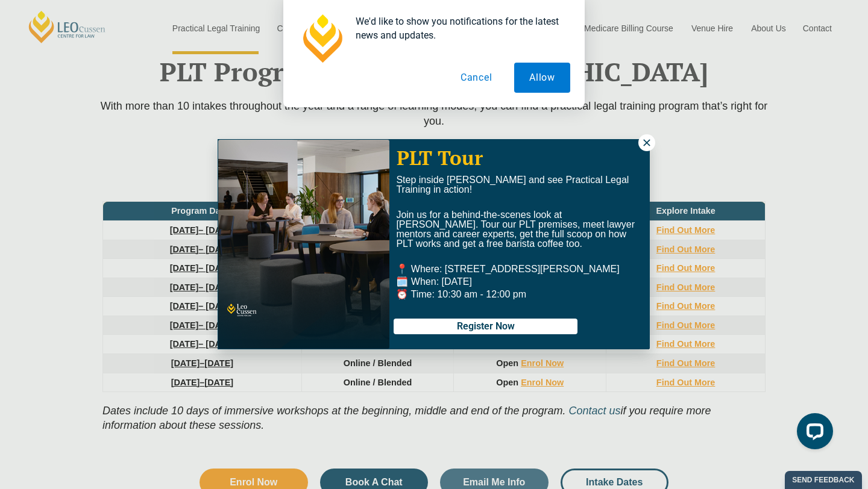  I want to click on img: students at tables talking to each other, so click(304, 244).